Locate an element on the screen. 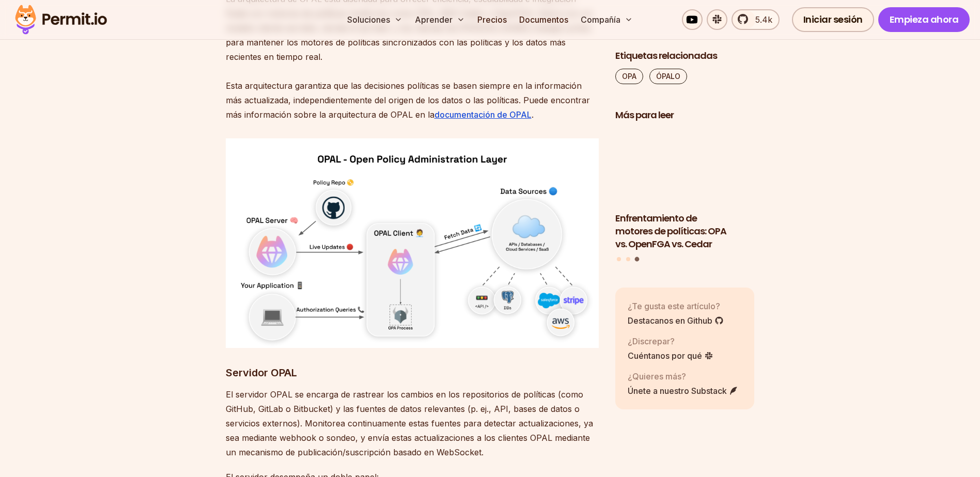  font: Enfrentamiento de motores de políticas: OPA vs. OpenFGA vs. Cedar is located at coordinates (670, 231).